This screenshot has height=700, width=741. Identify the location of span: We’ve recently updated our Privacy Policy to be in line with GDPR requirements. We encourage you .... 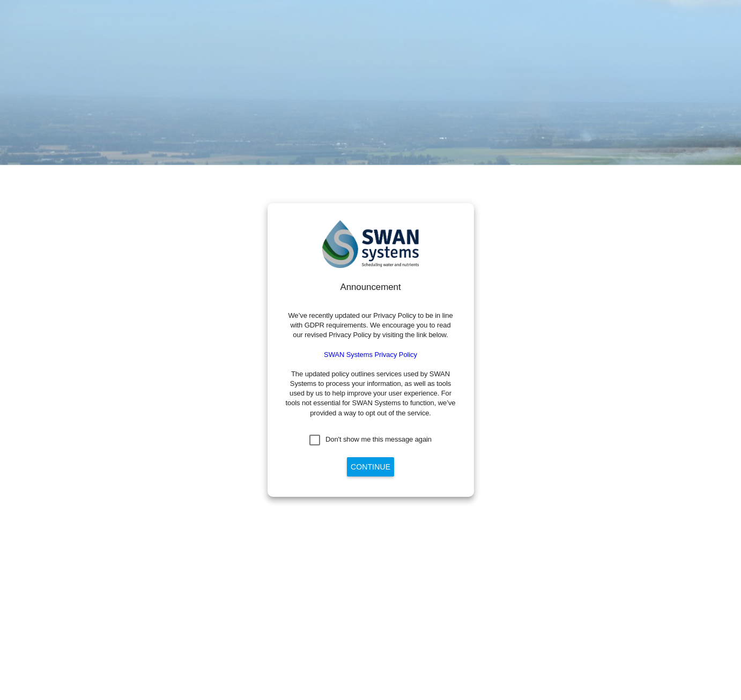
(370, 325).